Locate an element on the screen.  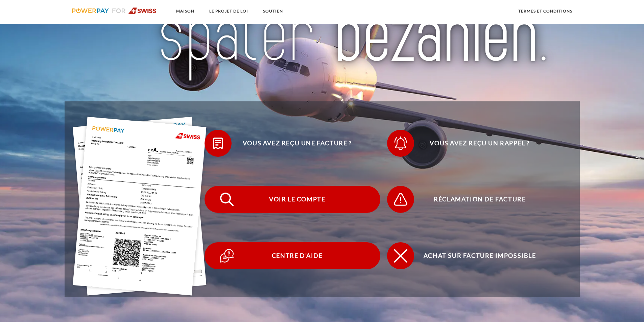
font: Réclamation de facture is located at coordinates (480, 199).